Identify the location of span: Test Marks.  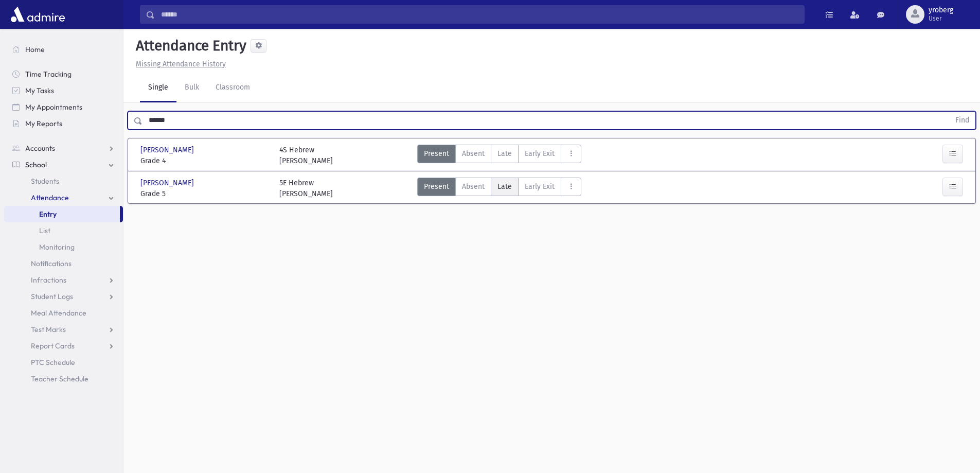
(48, 329).